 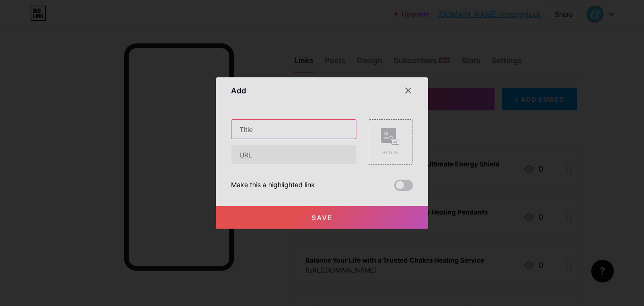 I want to click on input: URL, so click(x=294, y=154).